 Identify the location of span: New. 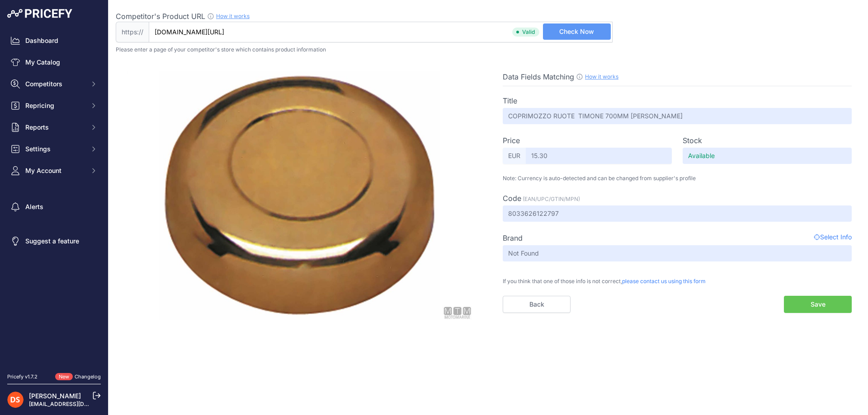
(64, 377).